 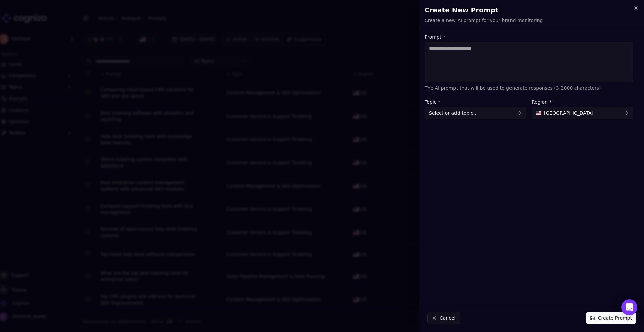 I want to click on img: United States, so click(x=538, y=113).